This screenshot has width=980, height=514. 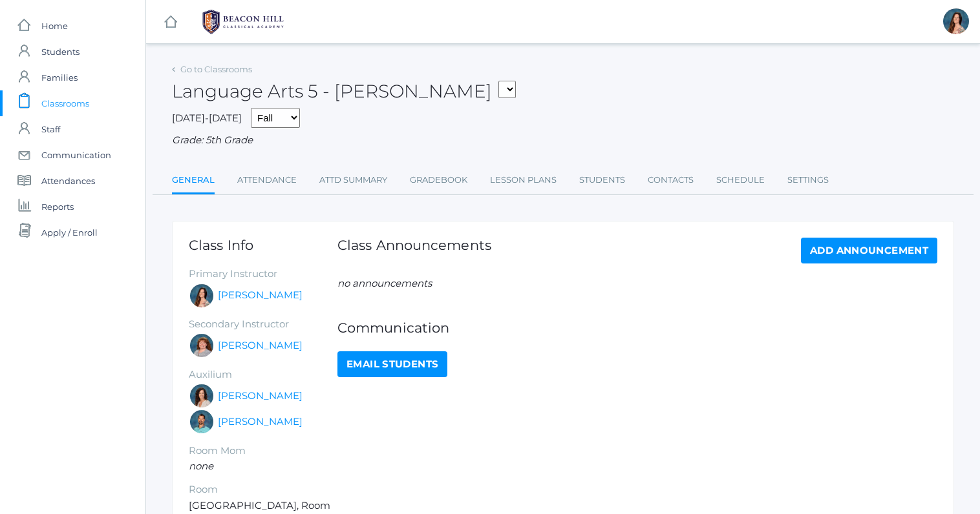 I want to click on h5: Auxilium, so click(x=263, y=375).